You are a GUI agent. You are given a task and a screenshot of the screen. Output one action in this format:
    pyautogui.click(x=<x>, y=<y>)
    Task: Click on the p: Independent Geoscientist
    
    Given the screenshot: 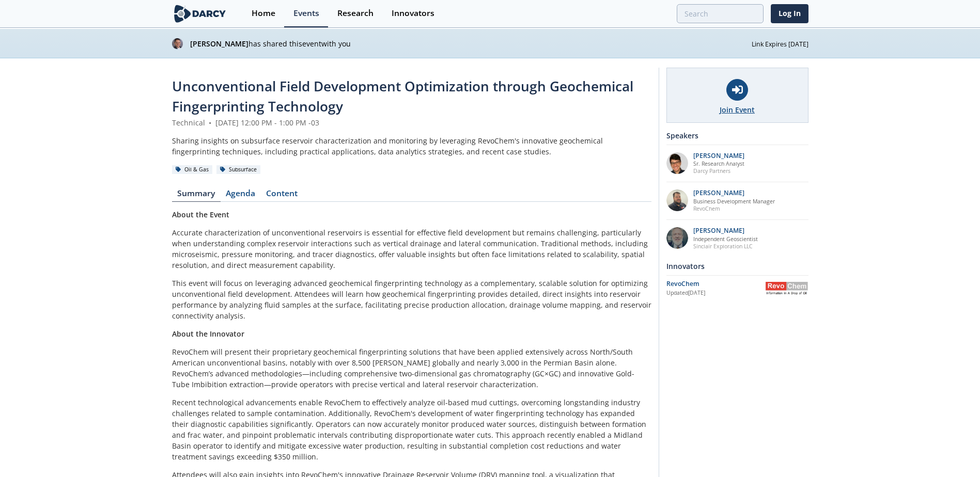 What is the action you would take?
    pyautogui.click(x=725, y=239)
    